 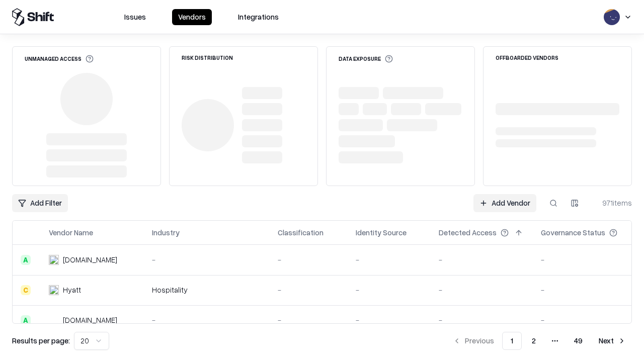 I want to click on div: Governance Status, so click(x=572, y=232).